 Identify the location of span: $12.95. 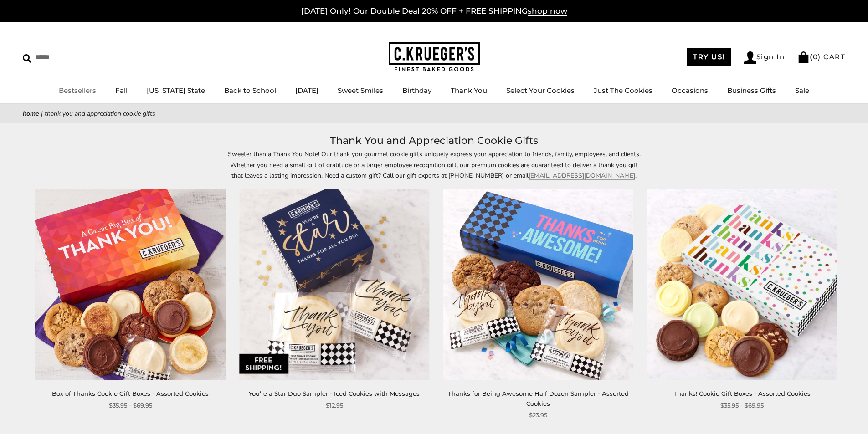
(335, 406).